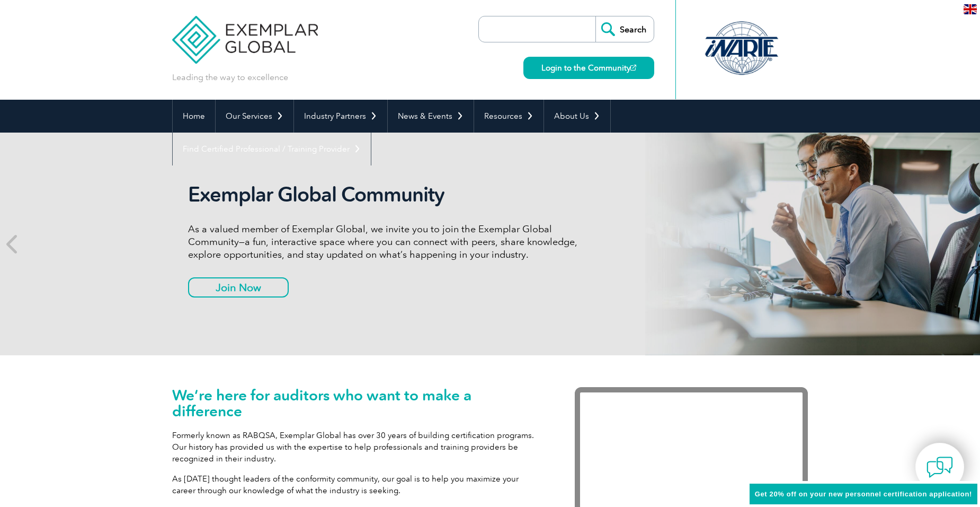 This screenshot has width=980, height=507. Describe the element at coordinates (272, 149) in the screenshot. I see `a: Find Certified Professional / Training Provider` at that location.